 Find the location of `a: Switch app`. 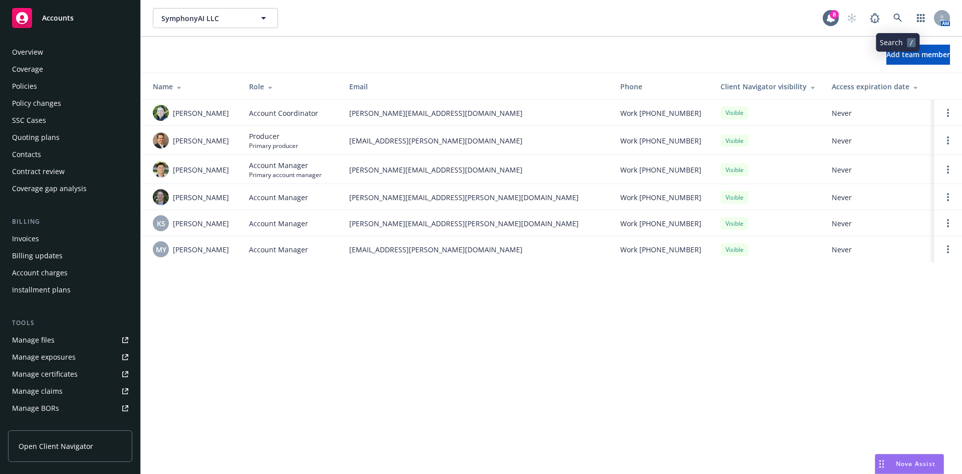

a: Switch app is located at coordinates (921, 18).